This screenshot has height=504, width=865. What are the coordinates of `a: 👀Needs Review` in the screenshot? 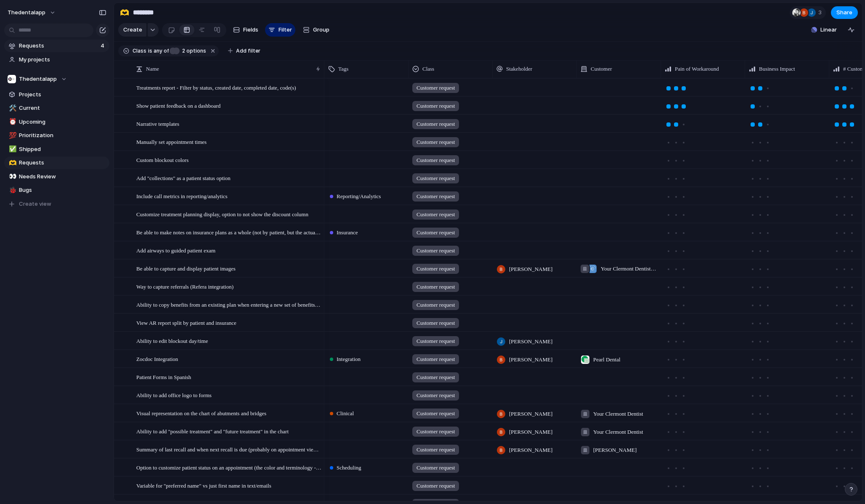 It's located at (57, 177).